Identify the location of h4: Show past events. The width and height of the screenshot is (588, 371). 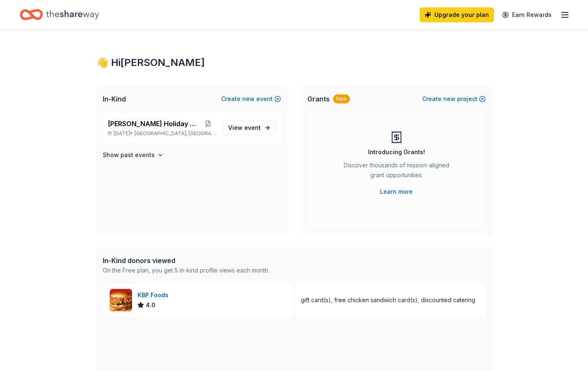
(129, 155).